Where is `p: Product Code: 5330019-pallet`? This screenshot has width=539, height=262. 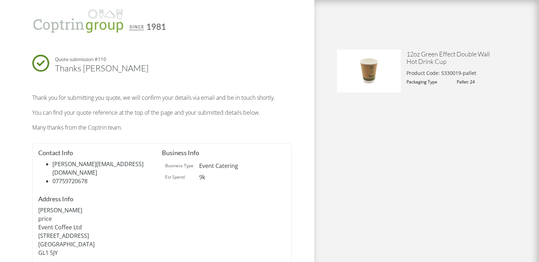
p: Product Code: 5330019-pallet is located at coordinates (441, 73).